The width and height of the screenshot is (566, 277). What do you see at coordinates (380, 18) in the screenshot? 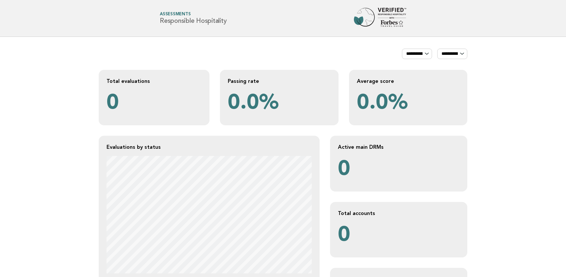
I see `img: Forbes Travel Guide` at bounding box center [380, 18].